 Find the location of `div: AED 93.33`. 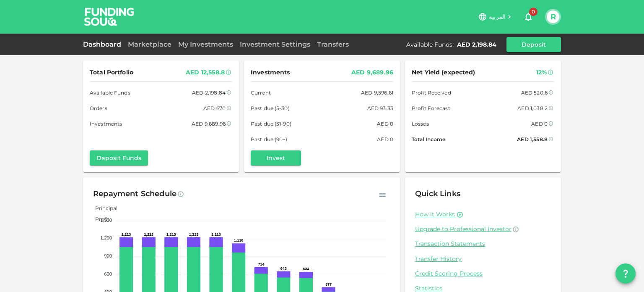

div: AED 93.33 is located at coordinates (380, 108).